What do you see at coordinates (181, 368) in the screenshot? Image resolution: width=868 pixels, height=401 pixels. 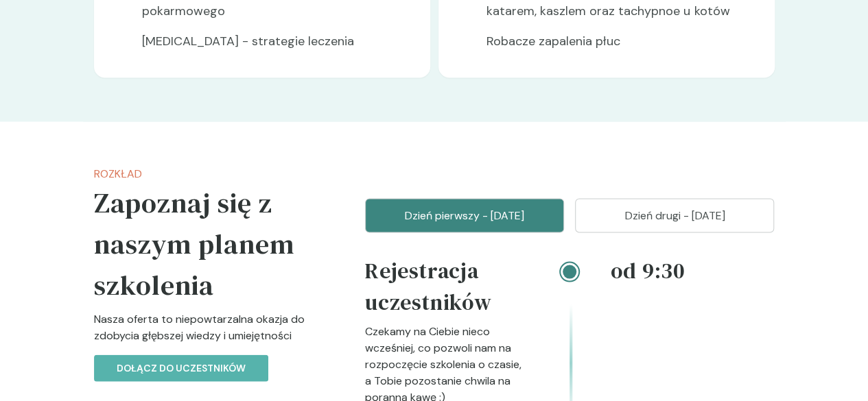 I see `p: Dołącz do uczestników` at bounding box center [181, 368].